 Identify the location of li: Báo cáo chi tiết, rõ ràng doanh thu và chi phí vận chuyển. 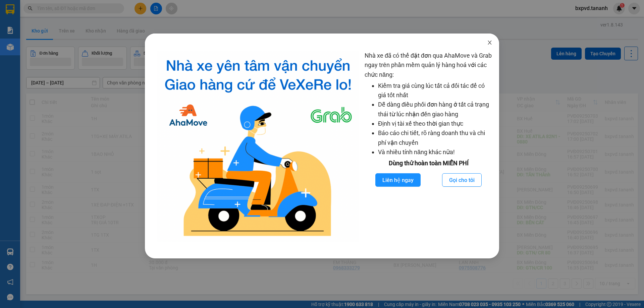
(435, 138).